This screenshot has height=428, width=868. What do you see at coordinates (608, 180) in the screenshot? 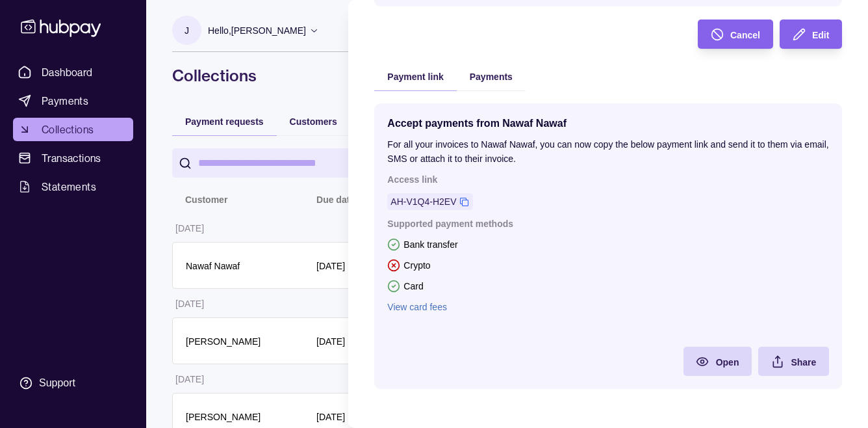
I see `p: Access link` at bounding box center [608, 180].